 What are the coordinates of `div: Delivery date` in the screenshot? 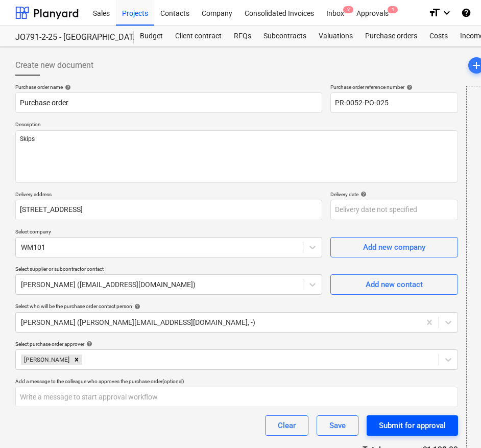 It's located at (394, 194).